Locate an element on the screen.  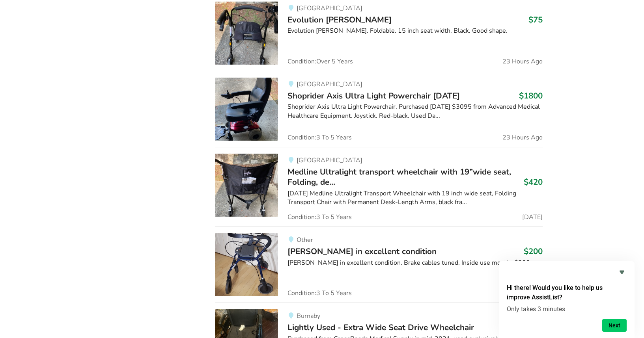
h3: $75 is located at coordinates (535, 20).